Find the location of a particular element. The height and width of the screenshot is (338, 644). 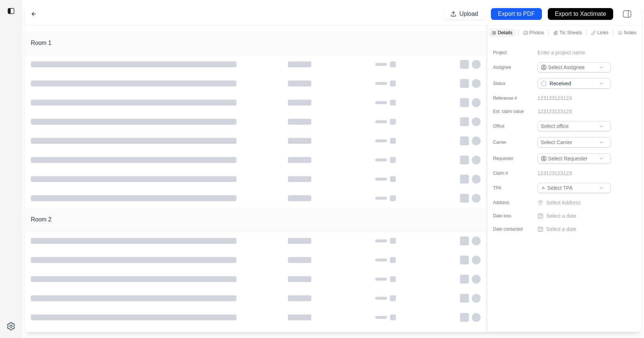

button: Export to PDF is located at coordinates (516, 14).